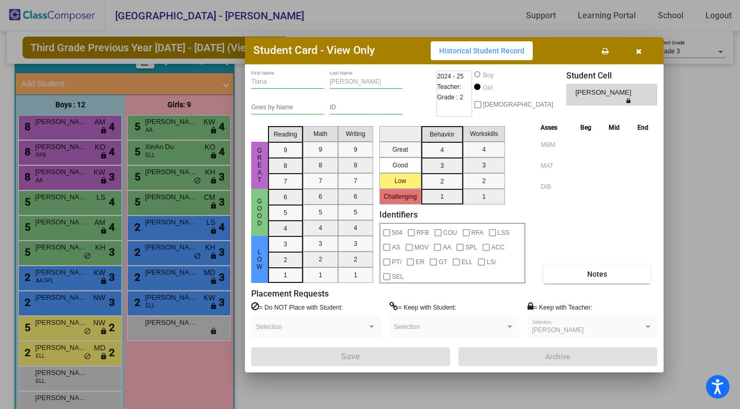  I want to click on span: Historical Student Record, so click(482, 51).